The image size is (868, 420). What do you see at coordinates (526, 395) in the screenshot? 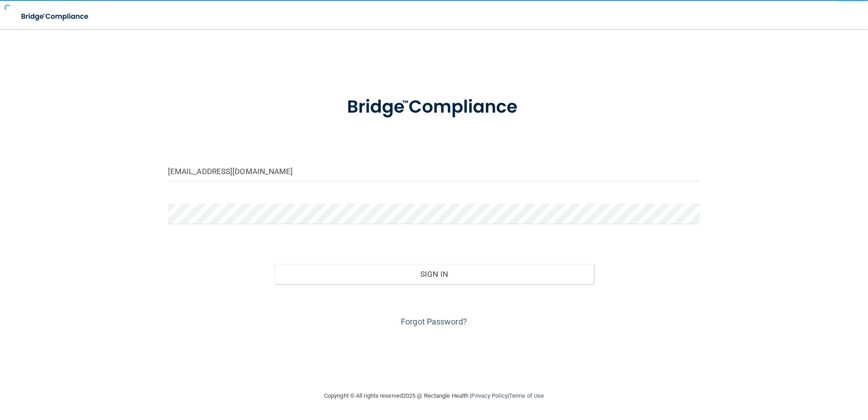
I see `a: Terms of Use` at bounding box center [526, 395].